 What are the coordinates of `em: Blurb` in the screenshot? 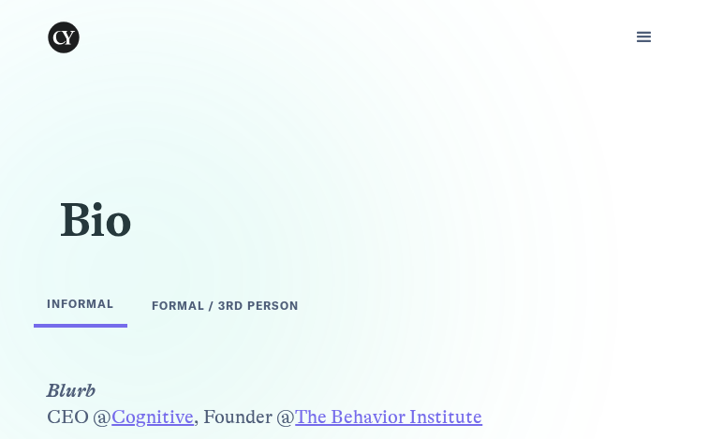 It's located at (346, 391).